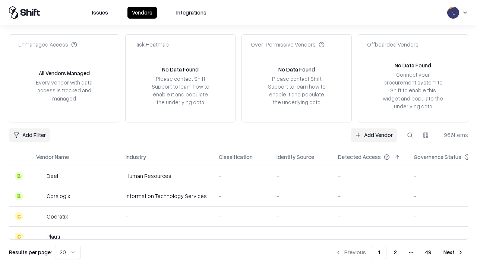 This screenshot has height=268, width=477. Describe the element at coordinates (64, 73) in the screenshot. I see `div: All Vendors Managed` at that location.